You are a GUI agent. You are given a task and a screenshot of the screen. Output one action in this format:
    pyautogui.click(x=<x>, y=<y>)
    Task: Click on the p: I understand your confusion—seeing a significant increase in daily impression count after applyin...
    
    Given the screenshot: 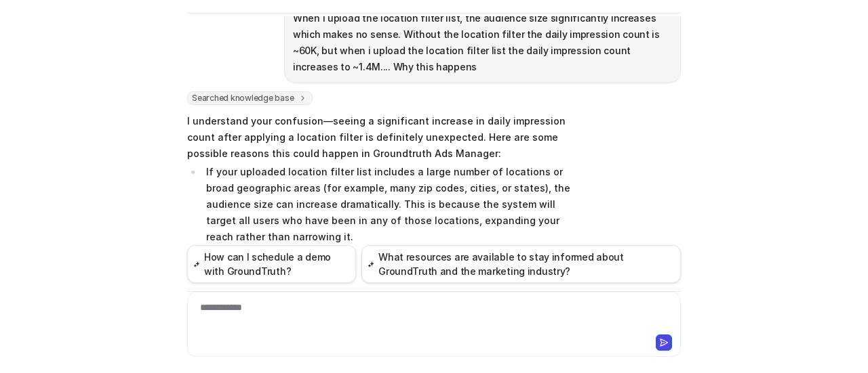 What is the action you would take?
    pyautogui.click(x=386, y=138)
    